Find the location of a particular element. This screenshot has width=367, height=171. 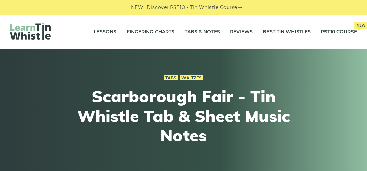

a: Lessons is located at coordinates (105, 32).